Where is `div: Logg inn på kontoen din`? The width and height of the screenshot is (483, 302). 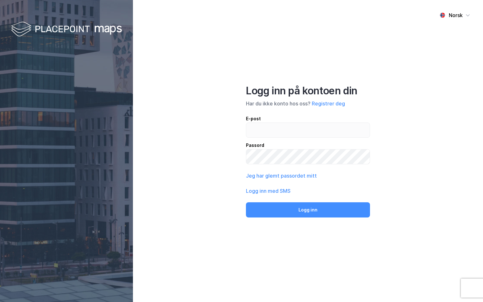 div: Logg inn på kontoen din is located at coordinates (308, 91).